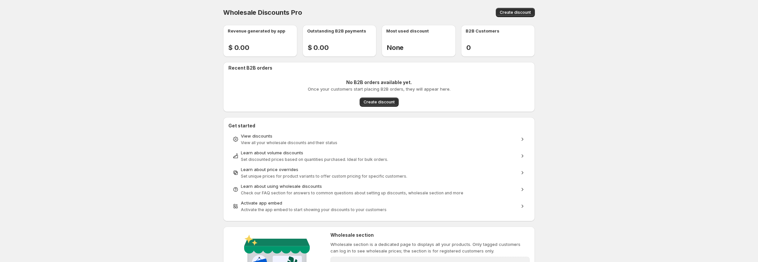 The width and height of the screenshot is (758, 262). Describe the element at coordinates (482, 31) in the screenshot. I see `p: B2B Customers` at that location.